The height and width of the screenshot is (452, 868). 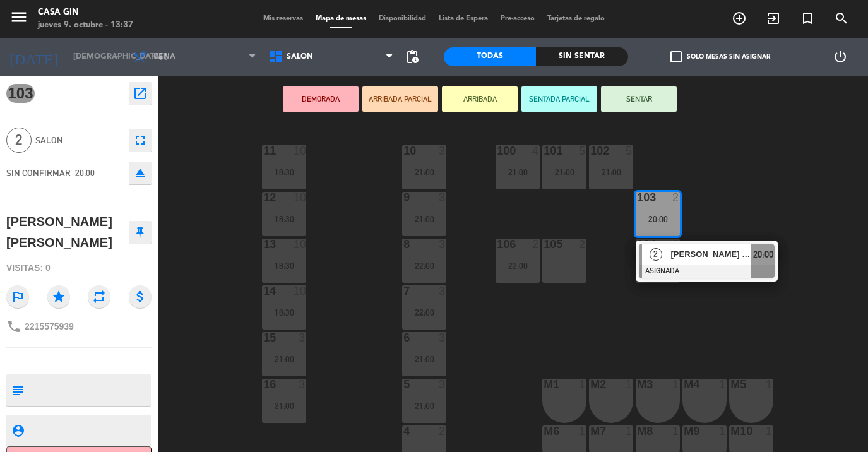 What do you see at coordinates (807, 18) in the screenshot?
I see `i: turned_in_not` at bounding box center [807, 18].